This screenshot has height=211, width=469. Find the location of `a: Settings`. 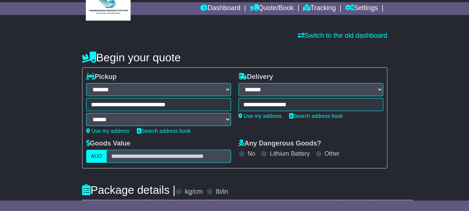

a: Settings is located at coordinates (362, 9).